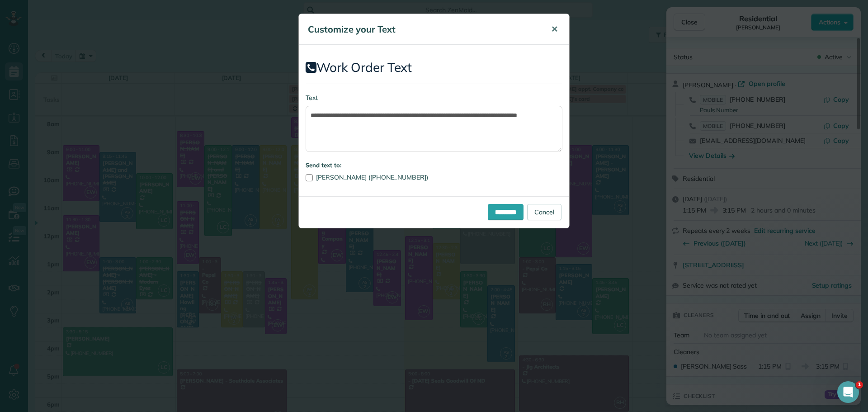 The height and width of the screenshot is (412, 868). Describe the element at coordinates (423, 29) in the screenshot. I see `h5: Customize your Text` at that location.